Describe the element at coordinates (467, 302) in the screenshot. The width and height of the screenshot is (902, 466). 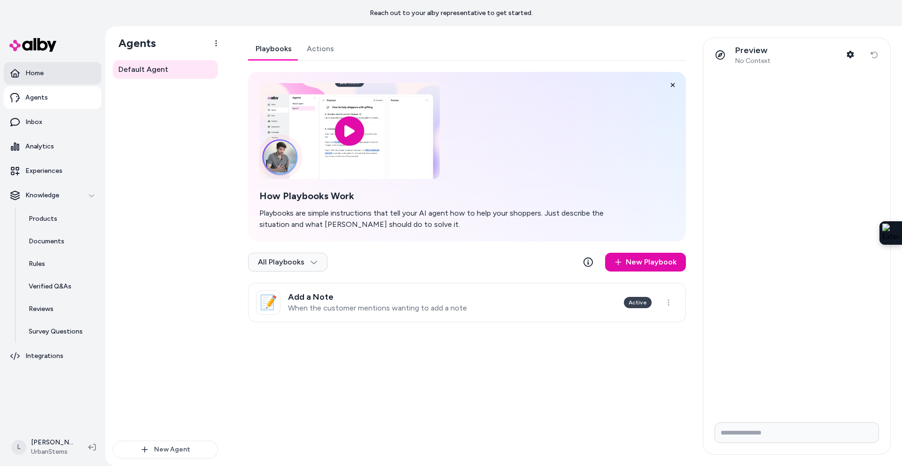
I see `a: 📝Add a NoteWhen the customer mentions wanting to add a noteActive` at that location.